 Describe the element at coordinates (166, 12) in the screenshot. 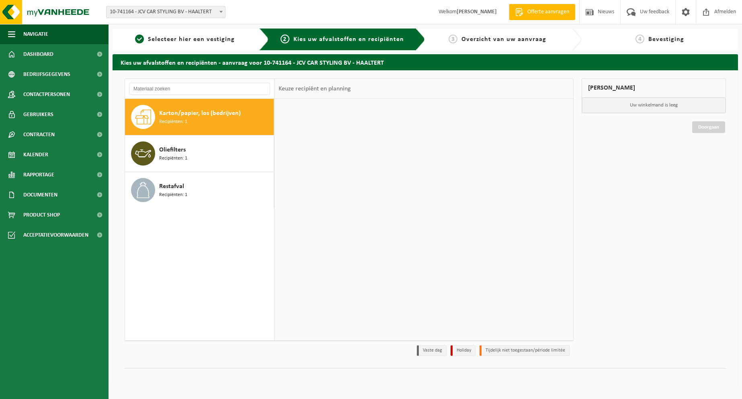

I see `span: 10-741164 - JCV CAR STYLING BV - HAALTERT` at that location.